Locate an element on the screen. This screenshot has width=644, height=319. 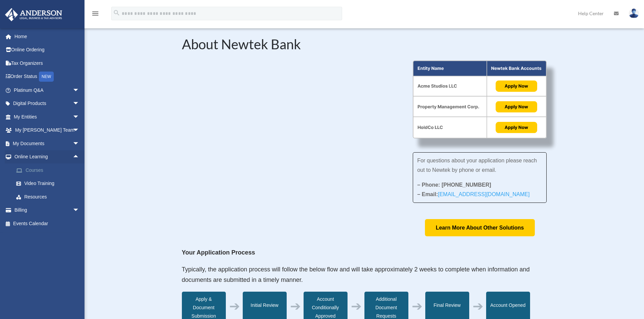
div: NEW is located at coordinates (47, 77).